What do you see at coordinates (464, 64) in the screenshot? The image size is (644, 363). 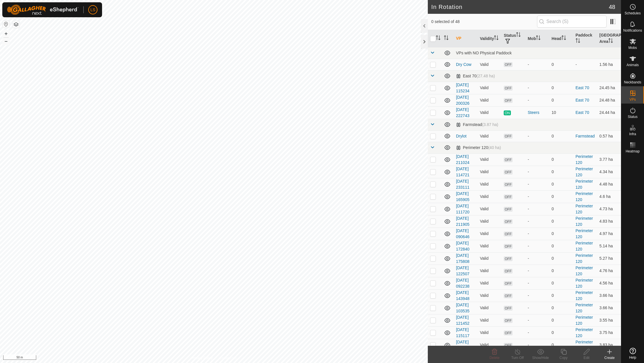 I see `a: Dry Cow` at bounding box center [464, 64].